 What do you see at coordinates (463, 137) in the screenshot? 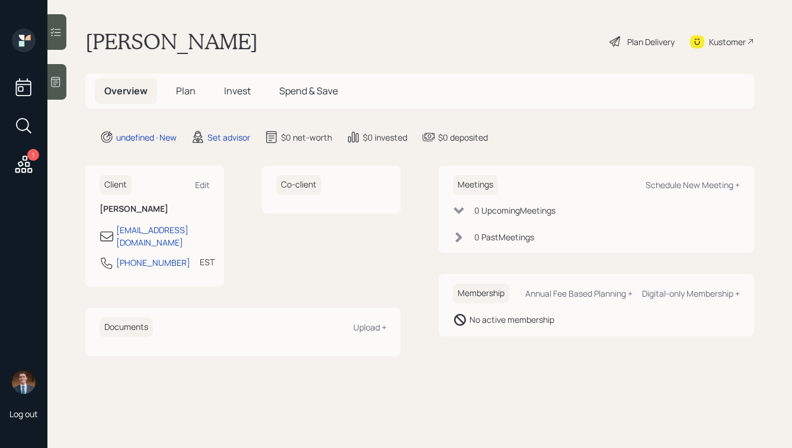
I see `div: $0 deposited` at bounding box center [463, 137].